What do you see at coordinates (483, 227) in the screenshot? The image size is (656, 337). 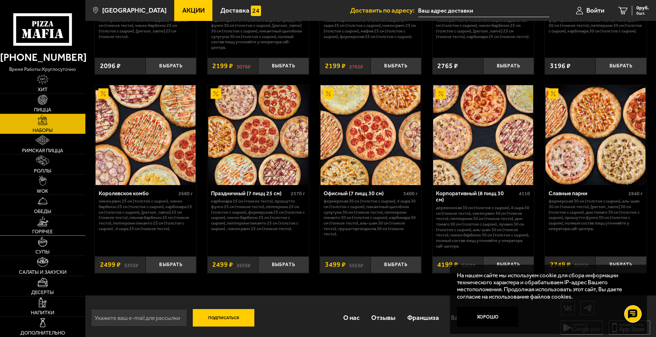 I see `p: Деревенская 30 см (толстое с сыром), 4 сыра 30 см (тонкое тесто), Чикен Ранч 30 см (тонкое тесто)...` at bounding box center [483, 227].